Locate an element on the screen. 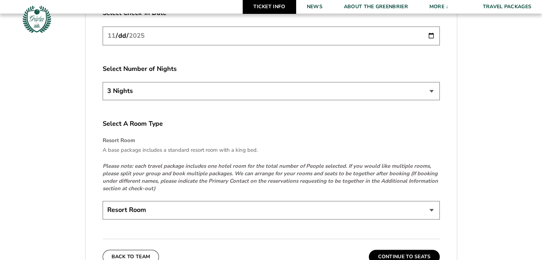 This screenshot has width=542, height=260. img: Greenbrier Tip-Off is located at coordinates (37, 19).